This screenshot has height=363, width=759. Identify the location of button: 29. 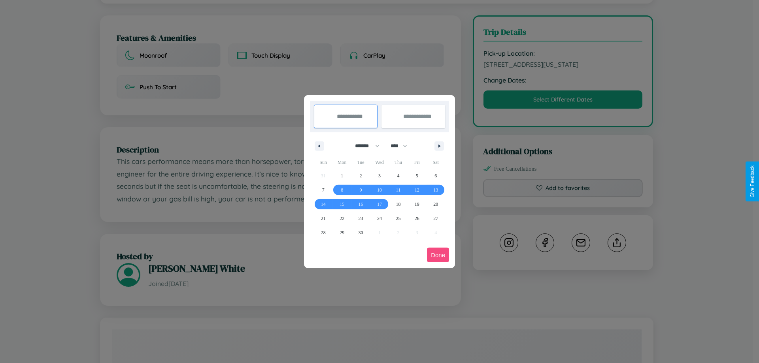
(342, 233).